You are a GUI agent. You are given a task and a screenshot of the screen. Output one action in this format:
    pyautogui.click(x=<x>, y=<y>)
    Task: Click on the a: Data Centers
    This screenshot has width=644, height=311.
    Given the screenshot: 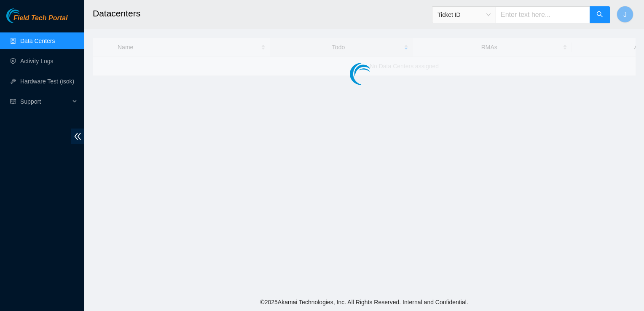 What is the action you would take?
    pyautogui.click(x=37, y=41)
    